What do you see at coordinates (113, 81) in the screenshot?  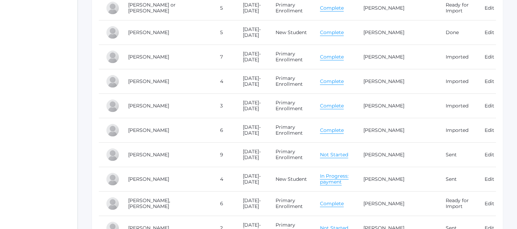 I see `div: Parker Owen` at bounding box center [113, 81].